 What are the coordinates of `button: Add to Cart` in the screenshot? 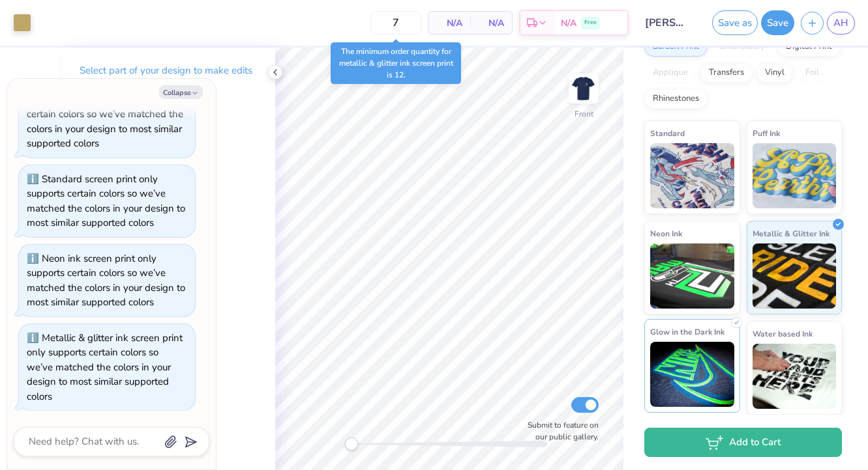 It's located at (743, 443).